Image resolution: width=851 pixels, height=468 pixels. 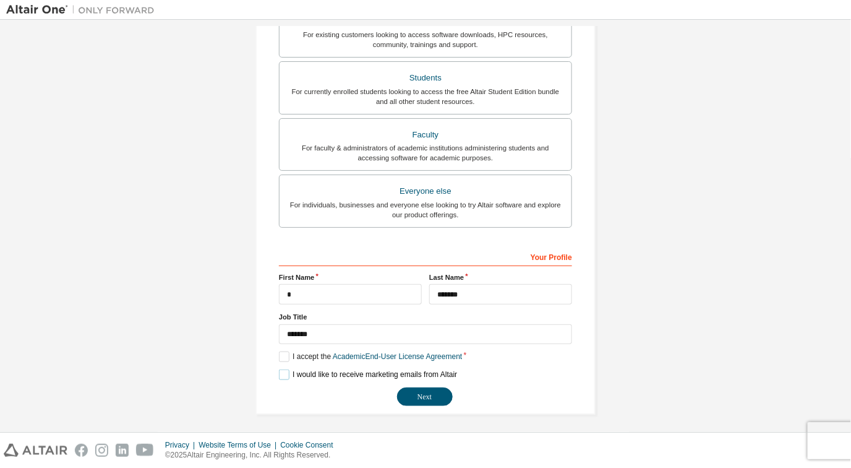 I want to click on label: I would like to receive marketing emails from Altair, so click(x=368, y=374).